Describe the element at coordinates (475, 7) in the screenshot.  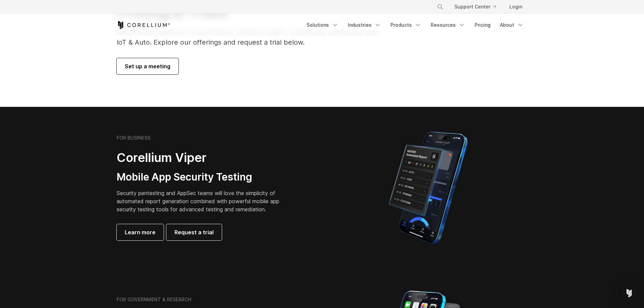
I see `a: Support Center` at that location.